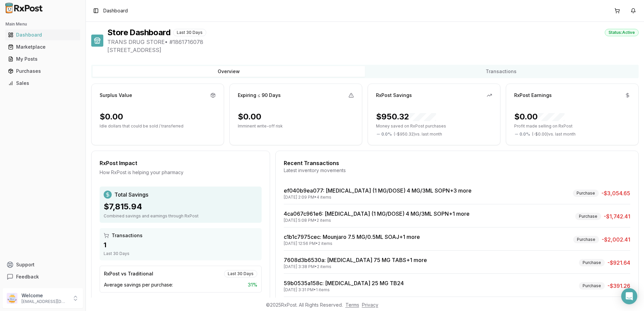  I want to click on a: Purchases, so click(43, 71).